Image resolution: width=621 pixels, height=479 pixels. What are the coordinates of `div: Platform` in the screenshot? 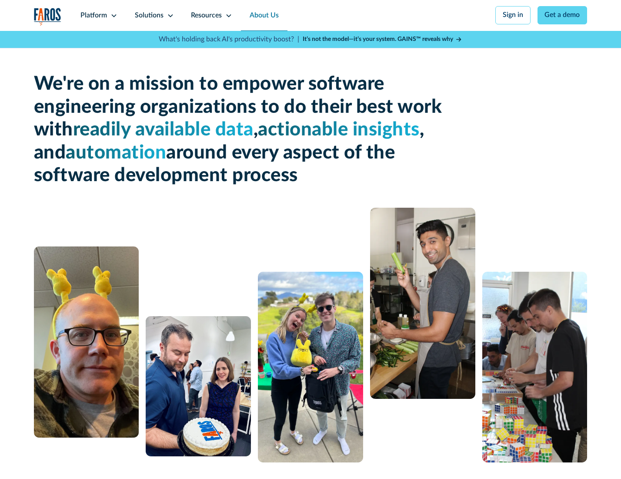 It's located at (94, 16).